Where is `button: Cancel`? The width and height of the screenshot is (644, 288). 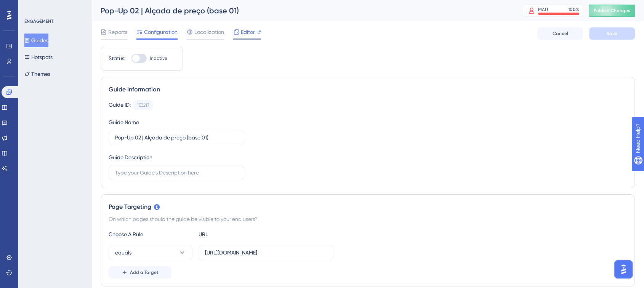
button: Cancel is located at coordinates (560, 34).